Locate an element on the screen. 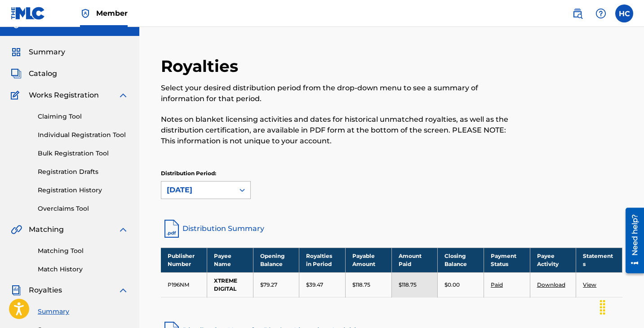 The image size is (644, 328). th: Royalties in Period is located at coordinates (322, 259).